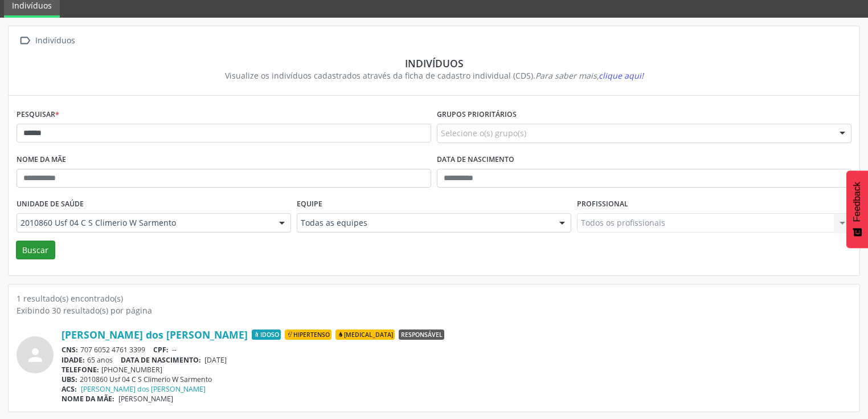  What do you see at coordinates (476, 160) in the screenshot?
I see `label: Data de nascimento` at bounding box center [476, 160].